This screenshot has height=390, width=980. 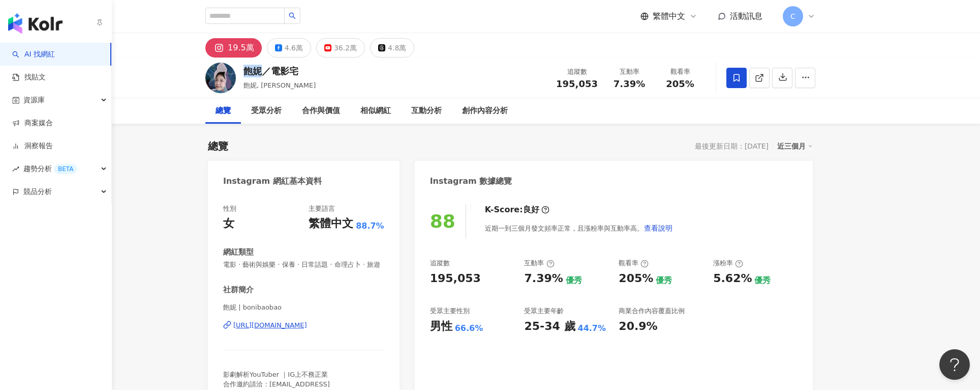 What do you see at coordinates (289, 47) in the screenshot?
I see `button: 4.6萬` at bounding box center [289, 47].